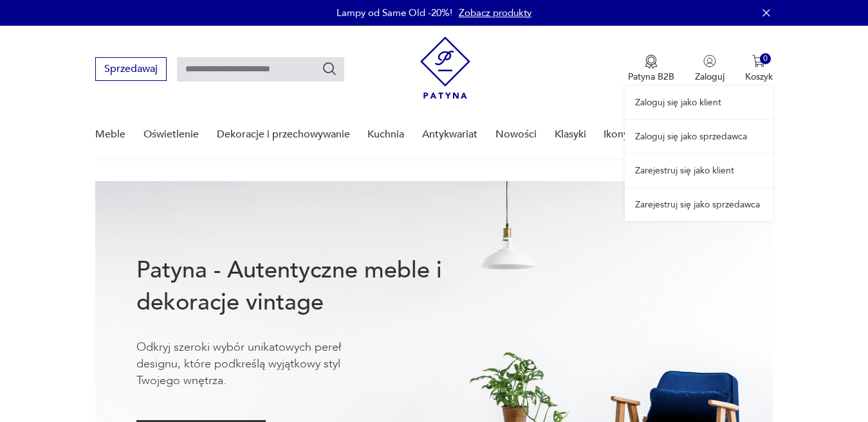 This screenshot has height=422, width=868. What do you see at coordinates (635, 134) in the screenshot?
I see `a: Ikony designu` at bounding box center [635, 134].